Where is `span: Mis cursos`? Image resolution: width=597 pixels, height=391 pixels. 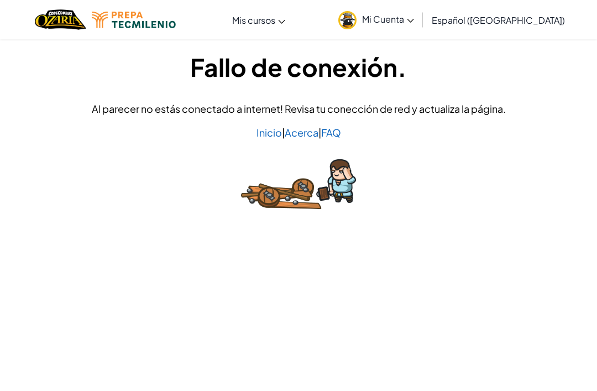 span: Mis cursos is located at coordinates (254, 20).